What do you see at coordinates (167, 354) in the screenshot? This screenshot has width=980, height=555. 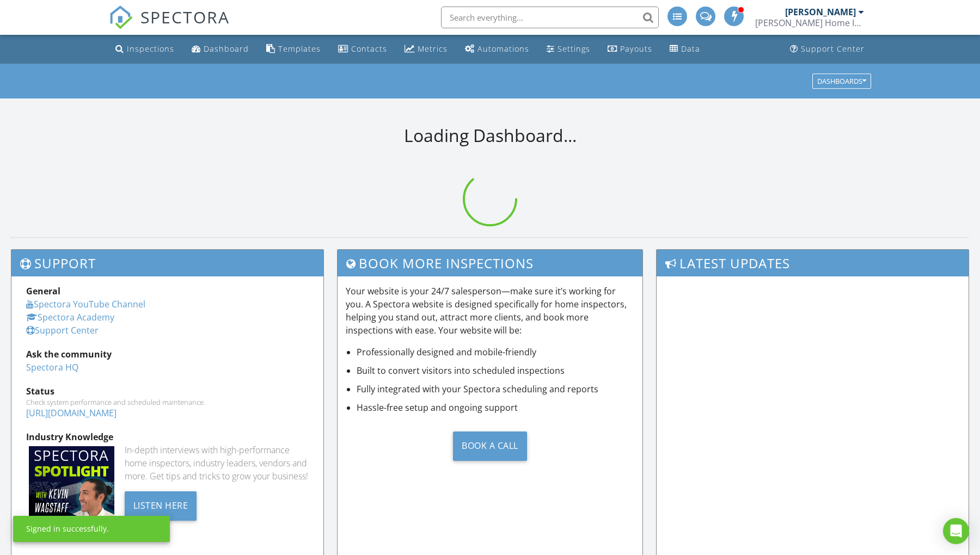 I see `div: Ask the community` at bounding box center [167, 354].